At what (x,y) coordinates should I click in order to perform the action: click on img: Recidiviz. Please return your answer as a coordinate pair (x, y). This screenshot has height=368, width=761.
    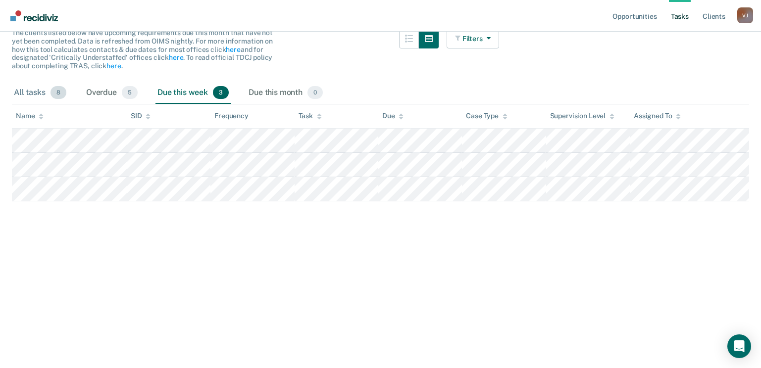
    Looking at the image, I should click on (34, 16).